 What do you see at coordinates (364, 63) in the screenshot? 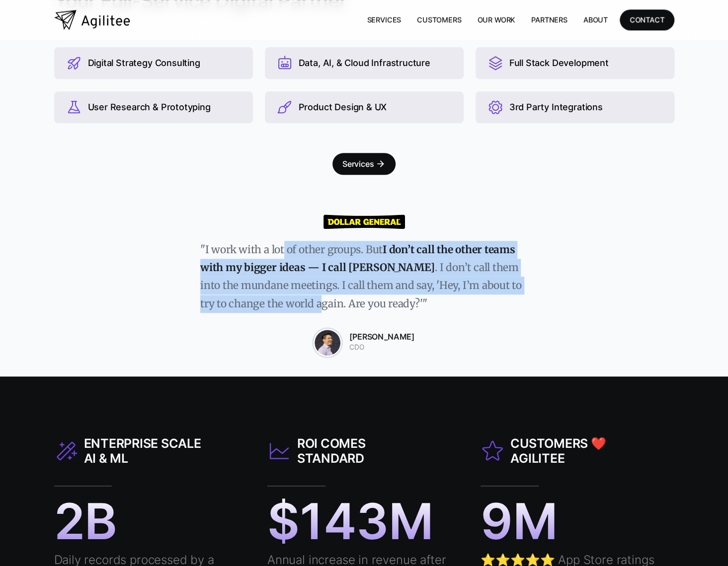
I see `div: Data, AI, & Cloud Infrastructure` at bounding box center [364, 63].